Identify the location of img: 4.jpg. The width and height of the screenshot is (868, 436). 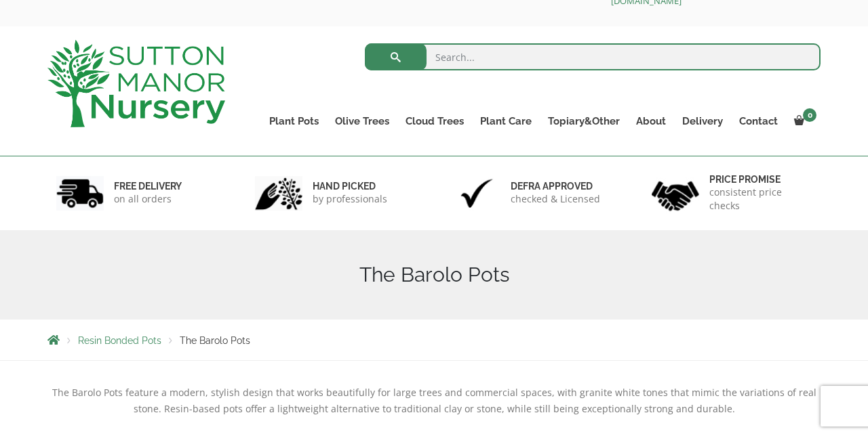
(675, 193).